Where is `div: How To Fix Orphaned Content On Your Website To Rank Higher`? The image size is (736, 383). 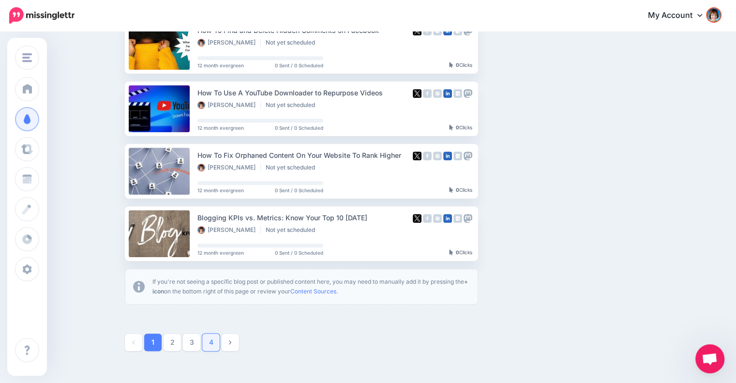
div: How To Fix Orphaned Content On Your Website To Rank Higher is located at coordinates (303, 155).